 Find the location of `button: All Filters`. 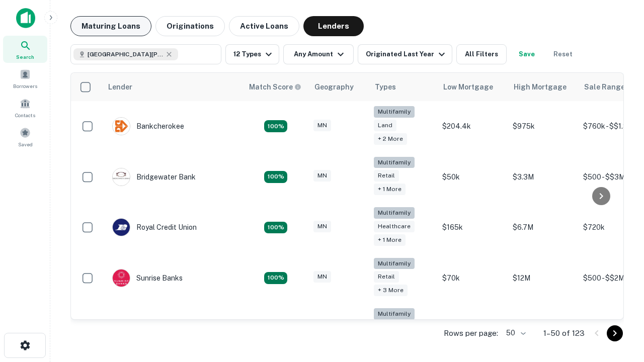

button: All Filters is located at coordinates (482, 54).